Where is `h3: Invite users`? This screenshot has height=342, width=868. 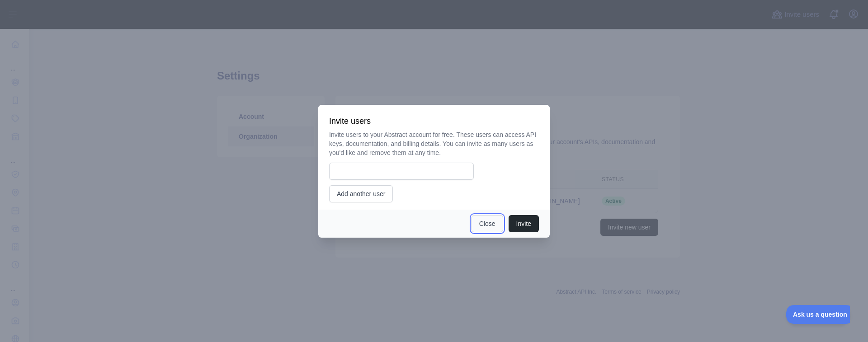
h3: Invite users is located at coordinates (434, 121).